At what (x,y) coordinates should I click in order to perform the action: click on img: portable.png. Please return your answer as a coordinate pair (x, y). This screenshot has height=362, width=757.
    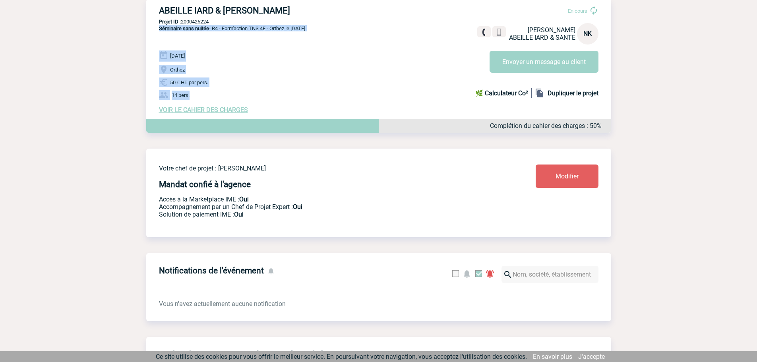
    Looking at the image, I should click on (499, 32).